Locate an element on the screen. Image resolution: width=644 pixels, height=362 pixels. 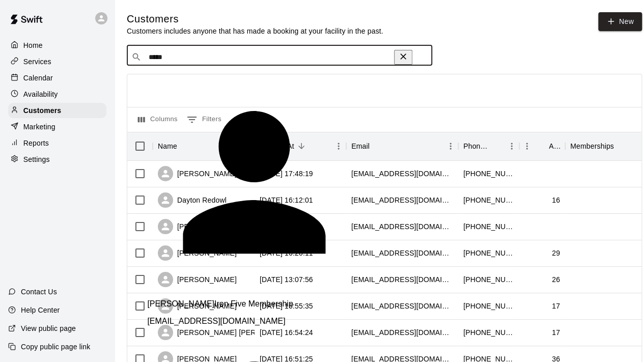
p: Contact Us is located at coordinates (39, 292).